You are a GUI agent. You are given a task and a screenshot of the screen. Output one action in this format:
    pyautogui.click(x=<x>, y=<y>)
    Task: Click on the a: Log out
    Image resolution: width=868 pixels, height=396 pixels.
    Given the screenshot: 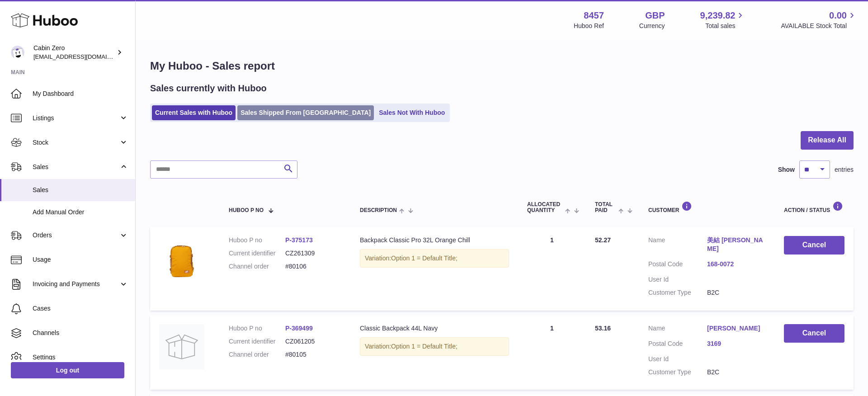 What is the action you would take?
    pyautogui.click(x=67, y=371)
    